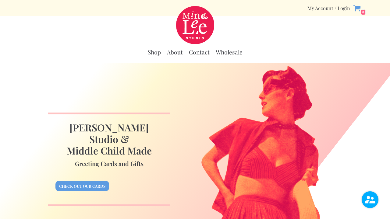 The height and width of the screenshot is (219, 390). What do you see at coordinates (195, 25) in the screenshot?
I see `a: Mina Lee Studio` at bounding box center [195, 25].